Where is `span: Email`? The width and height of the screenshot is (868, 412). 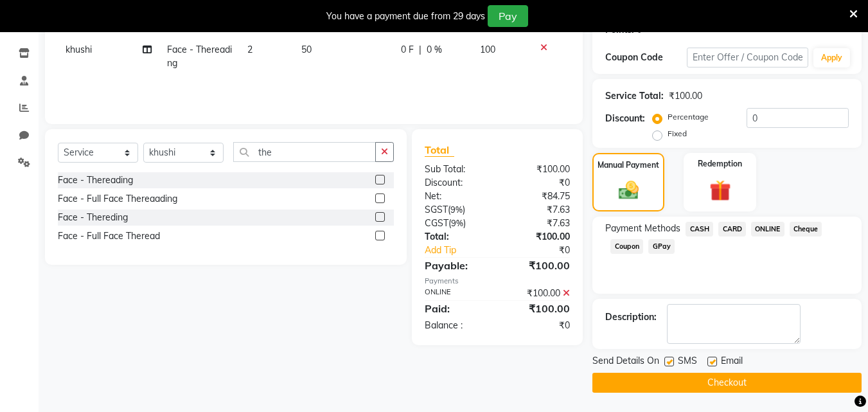 span: Email is located at coordinates (732, 361).